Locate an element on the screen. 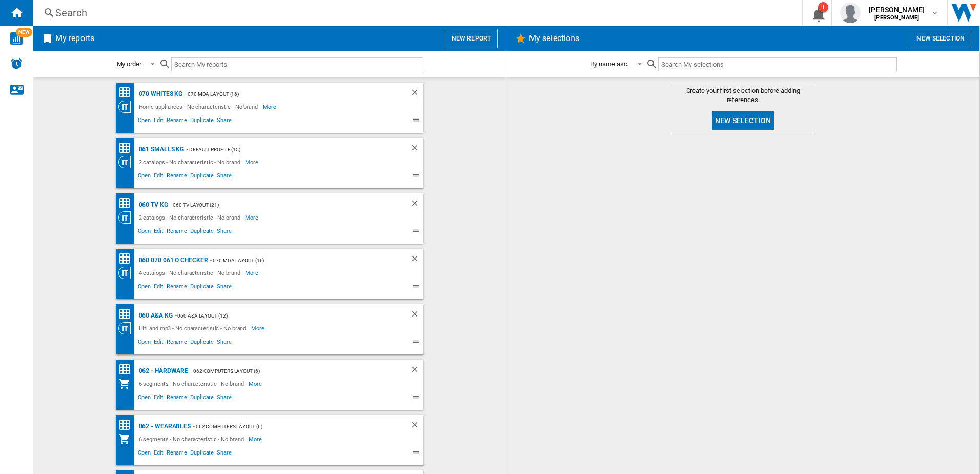  img: profile.jpg is located at coordinates (851, 13).